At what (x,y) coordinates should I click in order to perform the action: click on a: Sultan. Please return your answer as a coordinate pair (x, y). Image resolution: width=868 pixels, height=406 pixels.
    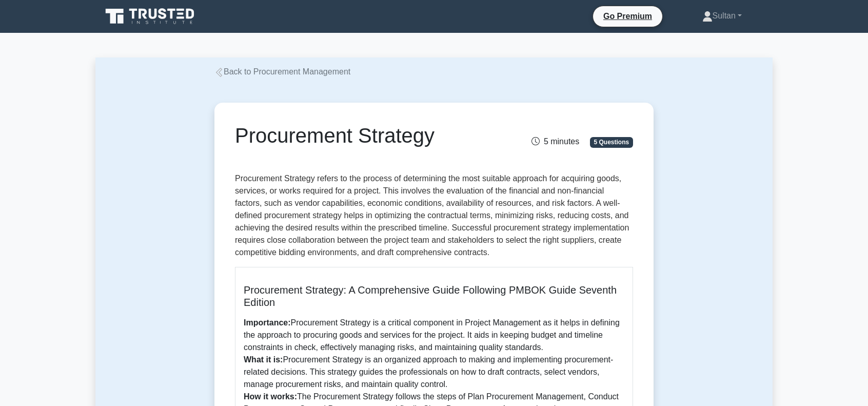
    Looking at the image, I should click on (722, 16).